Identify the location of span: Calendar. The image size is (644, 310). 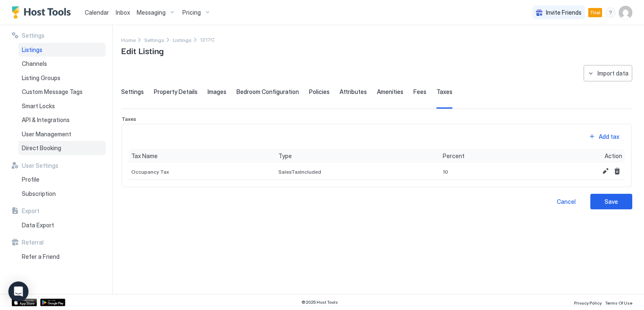
(97, 12).